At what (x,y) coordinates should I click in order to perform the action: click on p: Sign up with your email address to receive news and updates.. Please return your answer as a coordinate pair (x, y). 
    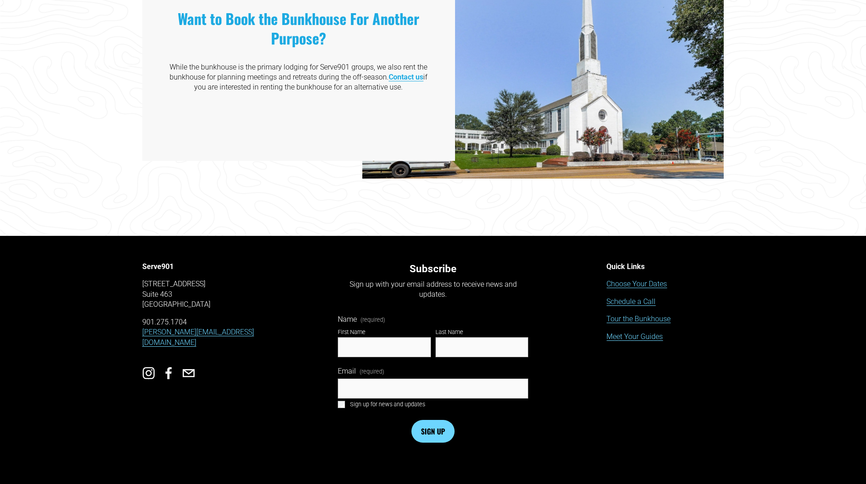
    Looking at the image, I should click on (433, 290).